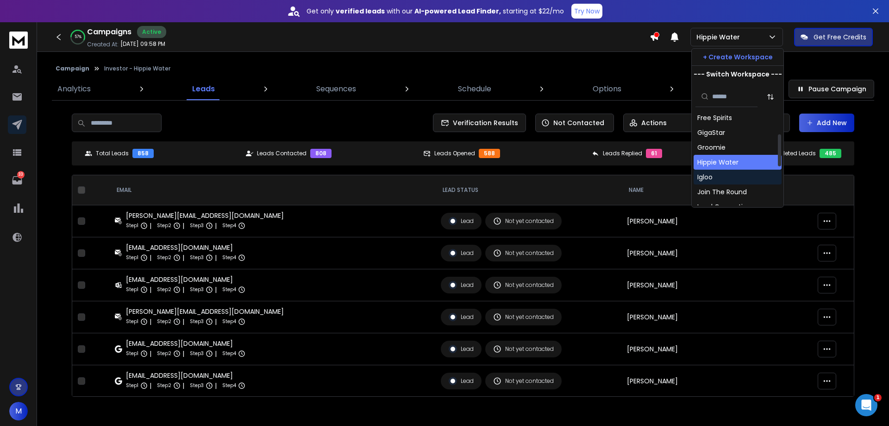 Image resolution: width=889 pixels, height=426 pixels. What do you see at coordinates (771, 97) in the screenshot?
I see `button: Sort by Sort A-Z` at bounding box center [771, 97].